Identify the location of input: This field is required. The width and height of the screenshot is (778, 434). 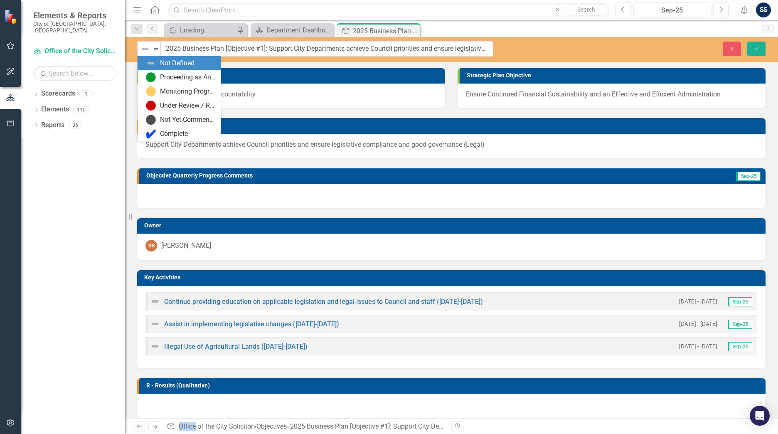
(327, 49).